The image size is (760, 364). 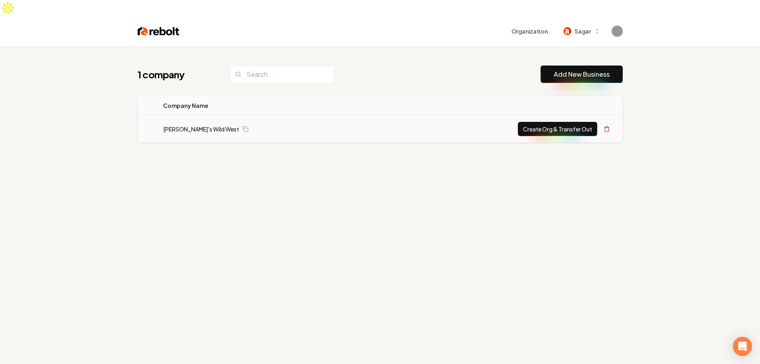 What do you see at coordinates (558, 129) in the screenshot?
I see `button: Create Org & Transfer Out` at bounding box center [558, 129].